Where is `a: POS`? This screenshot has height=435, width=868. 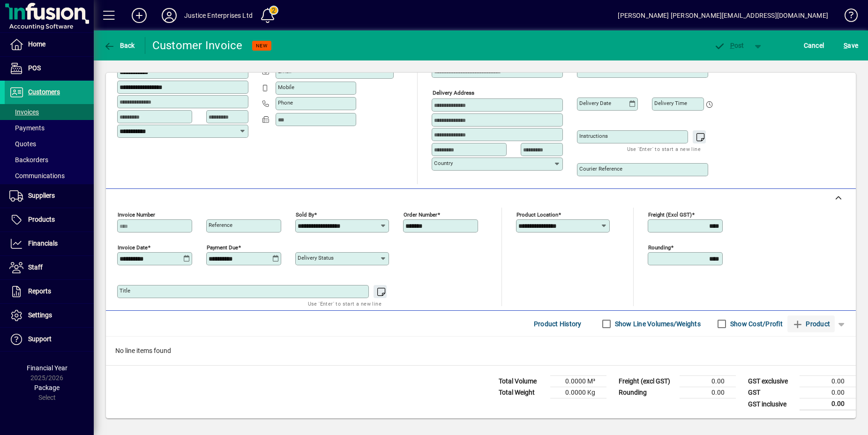
a: POS is located at coordinates (49, 68).